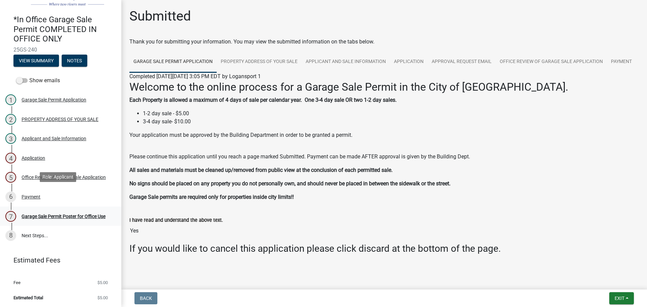 The height and width of the screenshot is (307, 647). What do you see at coordinates (290, 183) in the screenshot?
I see `strong: No signs should be placed on any property you do not personally own, and should never be placed i...` at bounding box center [290, 183].